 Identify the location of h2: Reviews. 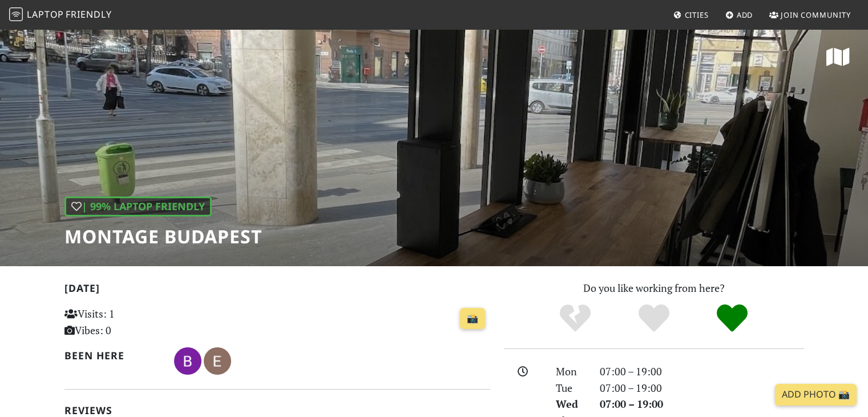
(278, 410).